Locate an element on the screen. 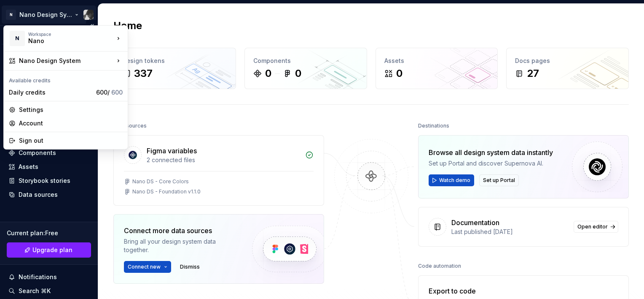 Image resolution: width=644 pixels, height=299 pixels. span: 600 is located at coordinates (117, 92).